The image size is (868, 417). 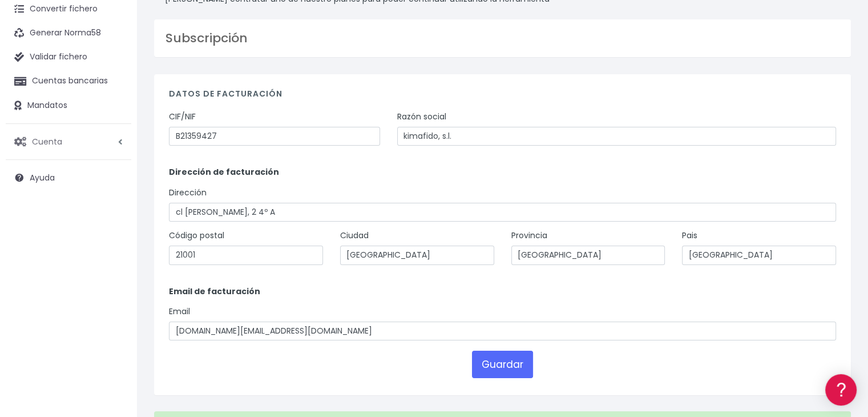 I want to click on a: Validar fichero, so click(x=69, y=57).